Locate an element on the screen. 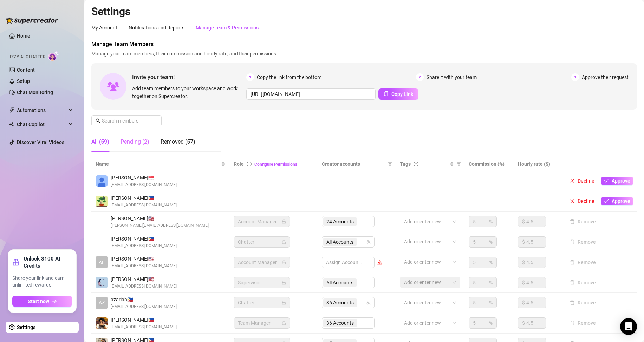 The width and height of the screenshot is (644, 342). th: Hourly rate ($) is located at coordinates (538, 164).